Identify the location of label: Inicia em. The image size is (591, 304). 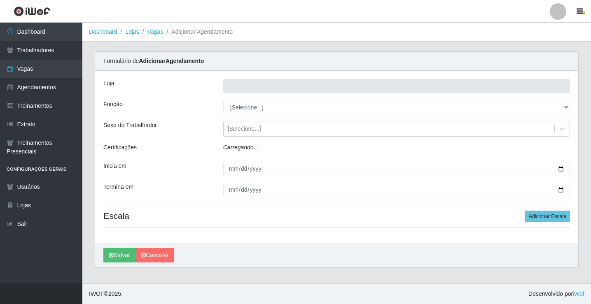
(115, 166).